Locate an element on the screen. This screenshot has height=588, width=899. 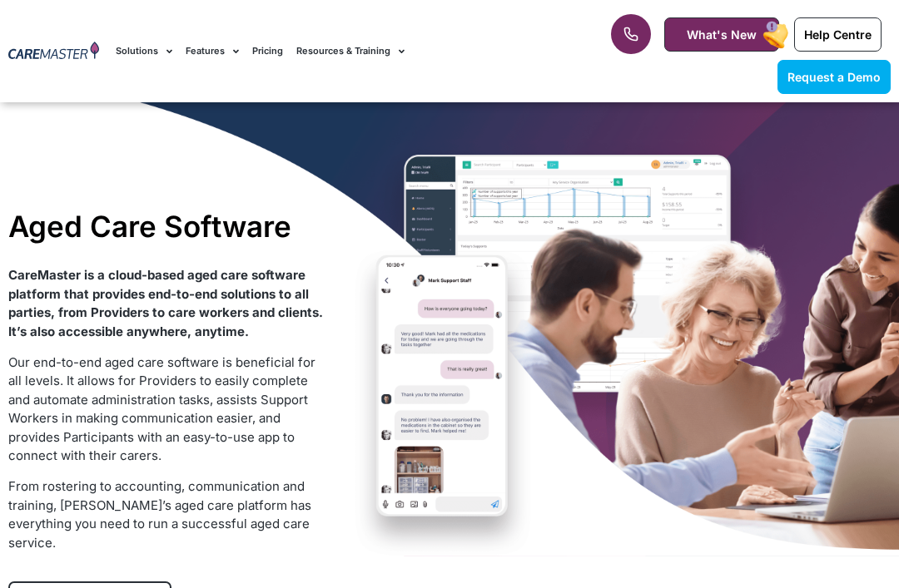
span: What's New is located at coordinates (722, 34).